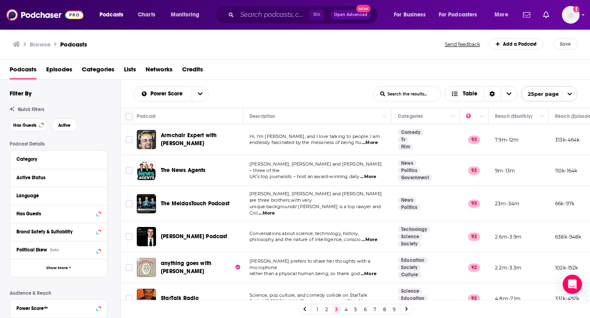 Image resolution: width=590 pixels, height=318 pixels. What do you see at coordinates (146, 140) in the screenshot?
I see `img: Armchair Expert with Dax Shepard` at bounding box center [146, 140].